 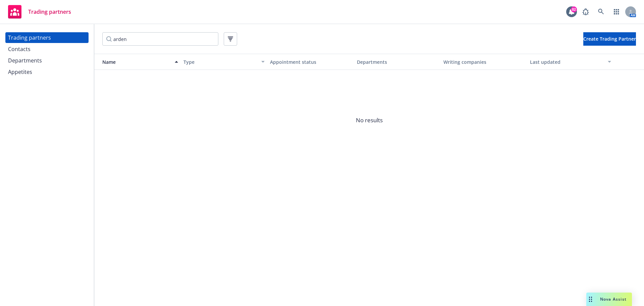 What do you see at coordinates (47, 72) in the screenshot?
I see `a: Appetites` at bounding box center [47, 72].